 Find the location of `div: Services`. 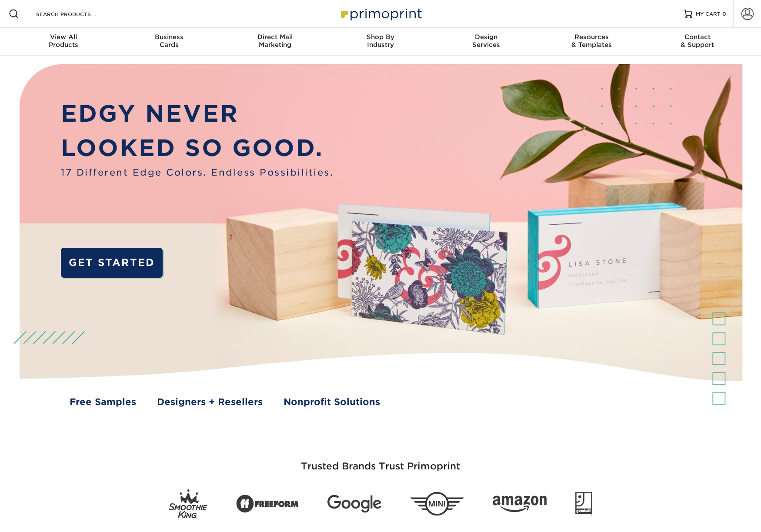

div: Services is located at coordinates (486, 41).